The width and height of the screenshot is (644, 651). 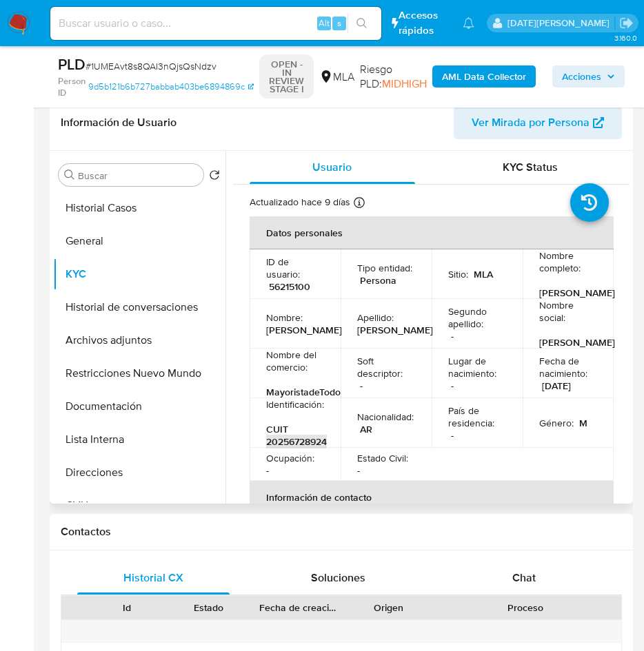 I want to click on p: Nacionalidad :, so click(x=385, y=417).